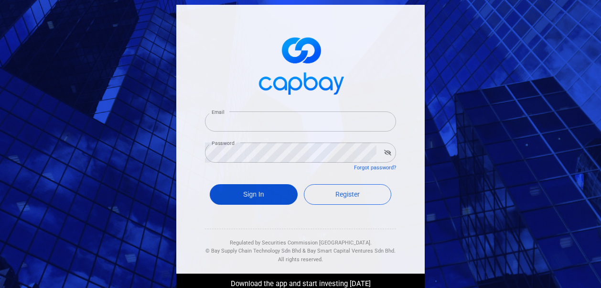 This screenshot has height=288, width=601. I want to click on span: Bay Smart Capital Ventures Sdn Bhd., so click(351, 250).